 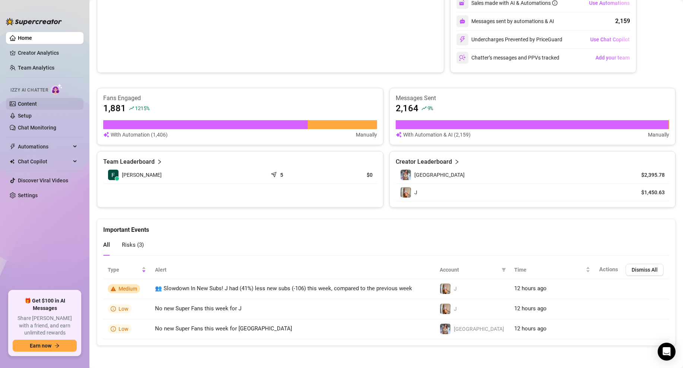 I want to click on span: 9 %, so click(x=430, y=108).